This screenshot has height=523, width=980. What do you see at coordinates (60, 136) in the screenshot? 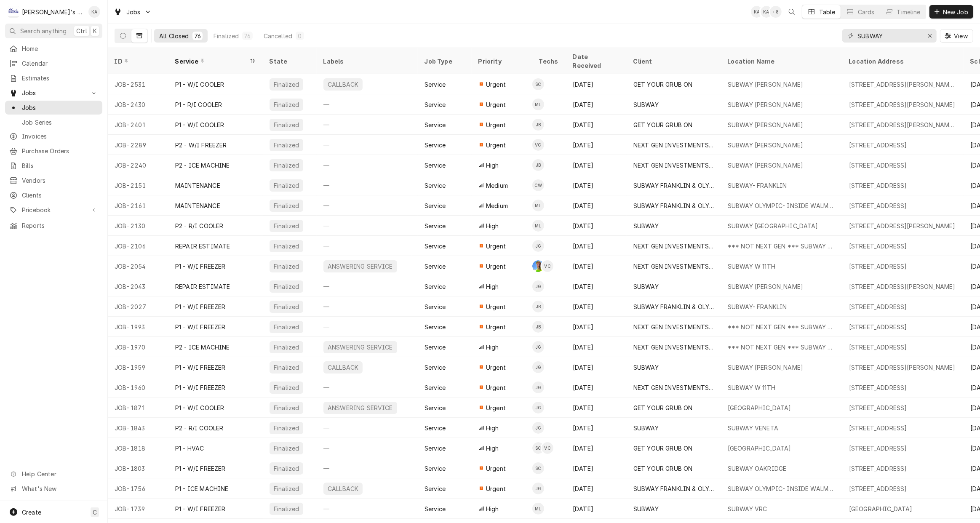
I see `span: Invoices` at bounding box center [60, 136].